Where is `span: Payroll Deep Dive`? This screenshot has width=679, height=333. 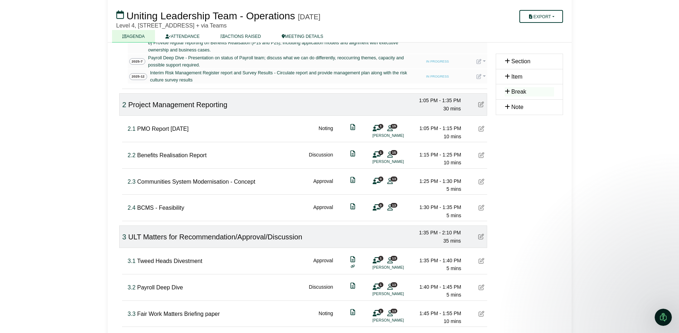 span: Payroll Deep Dive is located at coordinates (160, 288).